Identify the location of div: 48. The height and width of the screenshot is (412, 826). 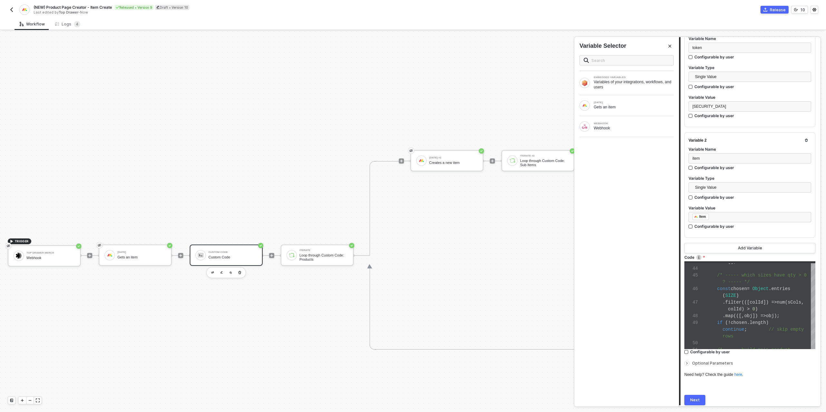
(691, 316).